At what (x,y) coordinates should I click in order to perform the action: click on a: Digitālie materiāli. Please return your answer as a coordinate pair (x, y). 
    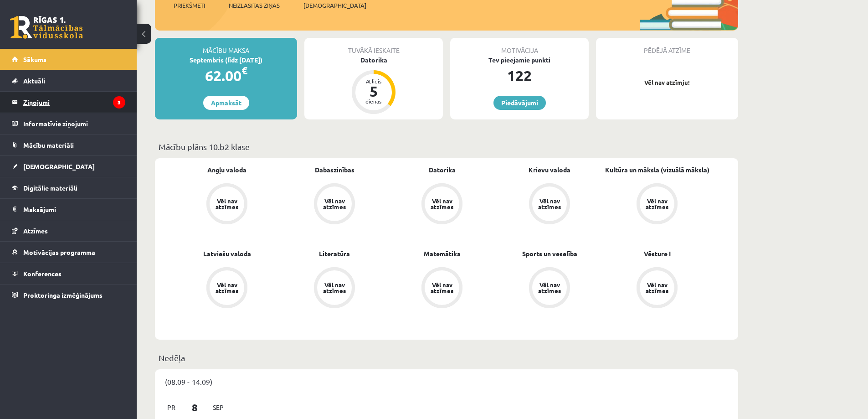
    Looking at the image, I should click on (68, 188).